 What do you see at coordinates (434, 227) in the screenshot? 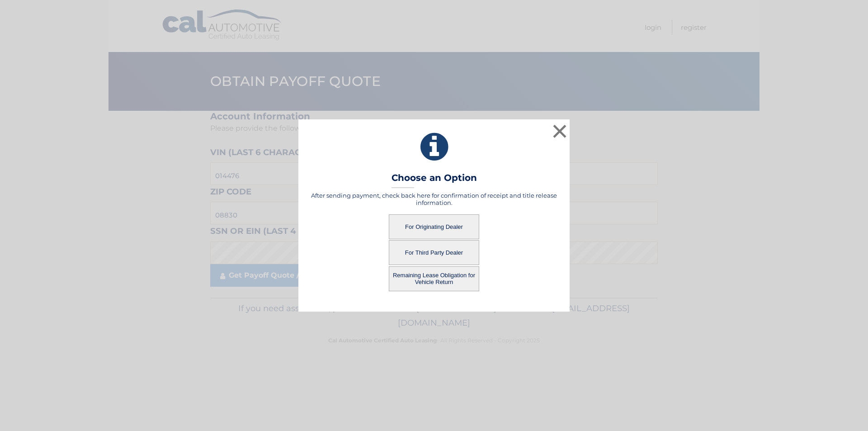
I see `button: For Originating Dealer` at bounding box center [434, 227].